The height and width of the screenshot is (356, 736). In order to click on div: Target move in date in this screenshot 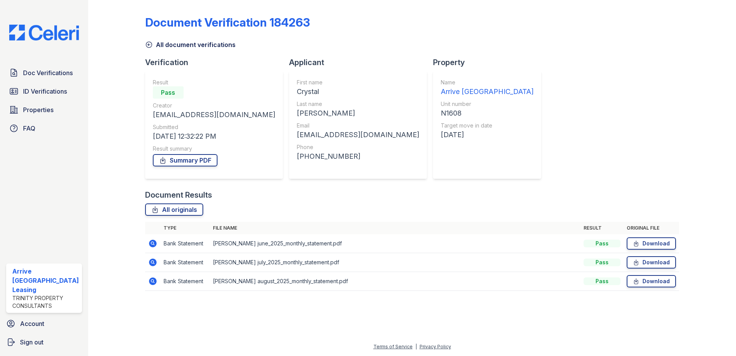, I will do `click(487, 125)`.